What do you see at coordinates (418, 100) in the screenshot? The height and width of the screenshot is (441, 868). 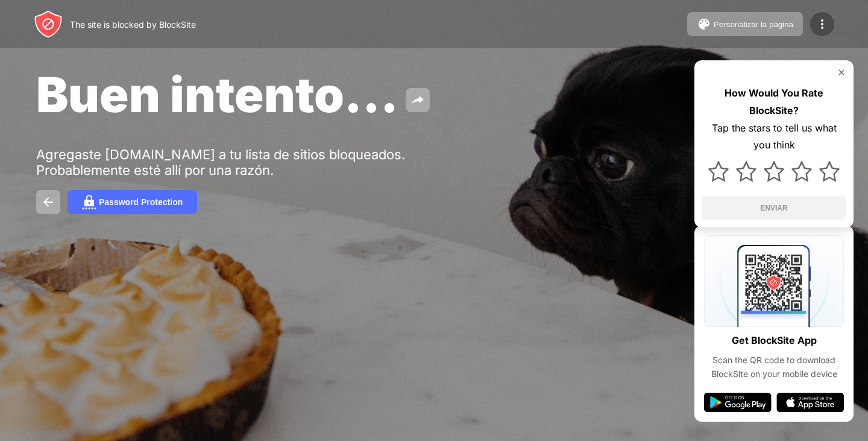 I see `img: share.svg` at bounding box center [418, 100].